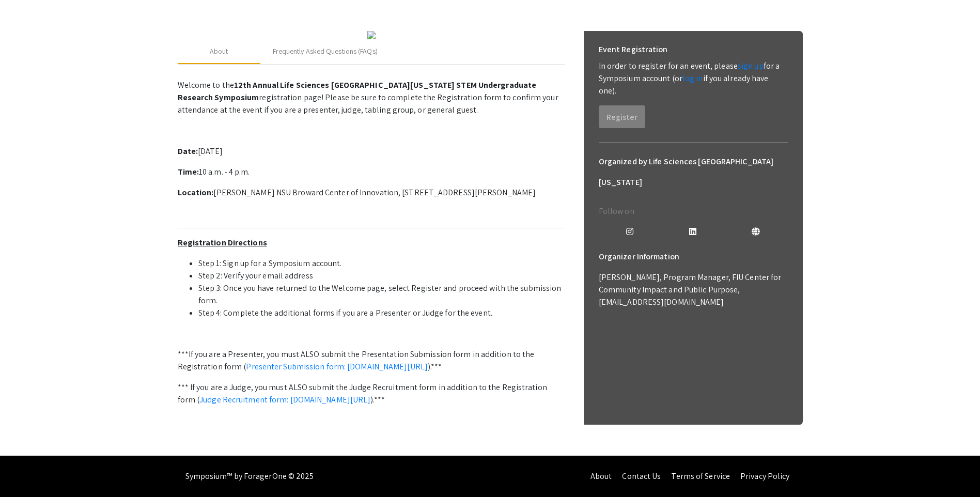 This screenshot has width=980, height=497. Describe the element at coordinates (701, 476) in the screenshot. I see `a: Terms of Service` at that location.